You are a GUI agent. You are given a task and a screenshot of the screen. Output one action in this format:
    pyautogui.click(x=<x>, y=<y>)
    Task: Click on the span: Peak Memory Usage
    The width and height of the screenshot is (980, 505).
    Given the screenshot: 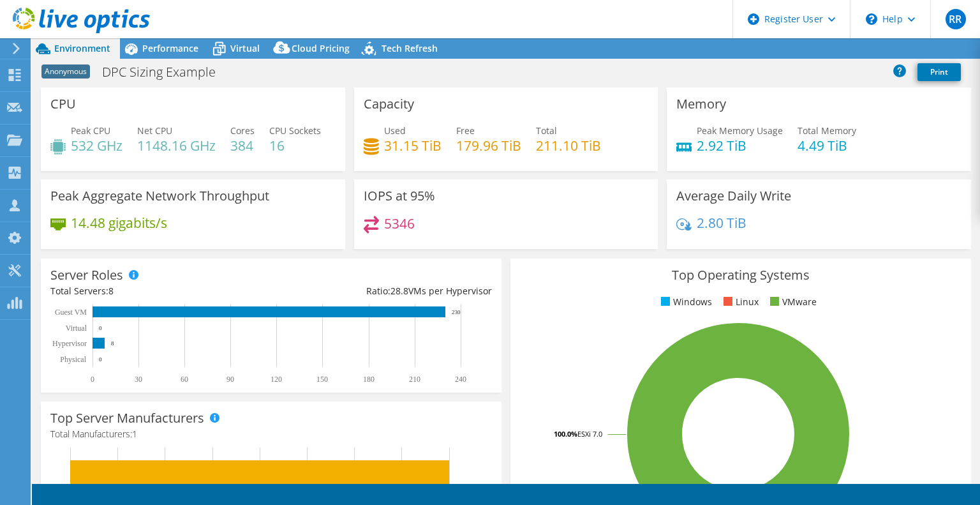 What is the action you would take?
    pyautogui.click(x=739, y=130)
    